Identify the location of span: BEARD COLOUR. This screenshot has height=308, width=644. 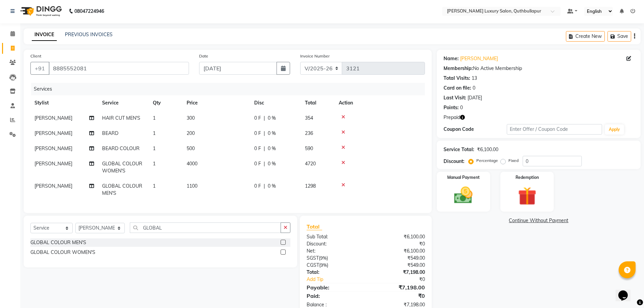
(121, 149).